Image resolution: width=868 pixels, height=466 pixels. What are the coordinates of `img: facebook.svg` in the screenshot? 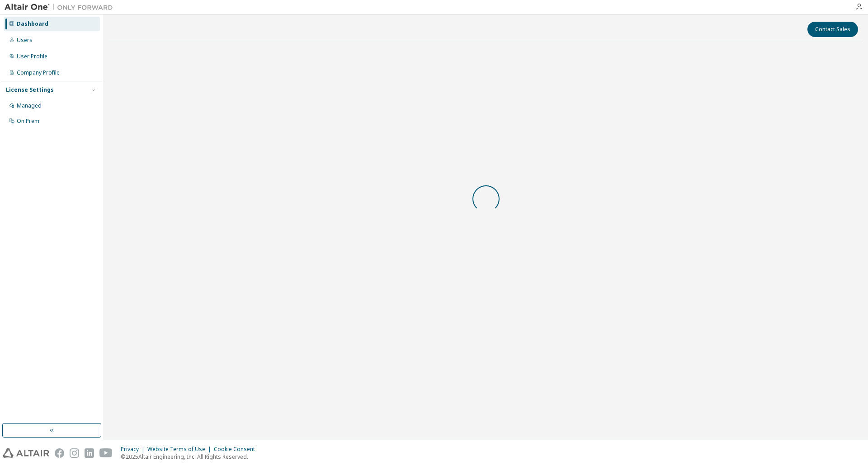 It's located at (59, 453).